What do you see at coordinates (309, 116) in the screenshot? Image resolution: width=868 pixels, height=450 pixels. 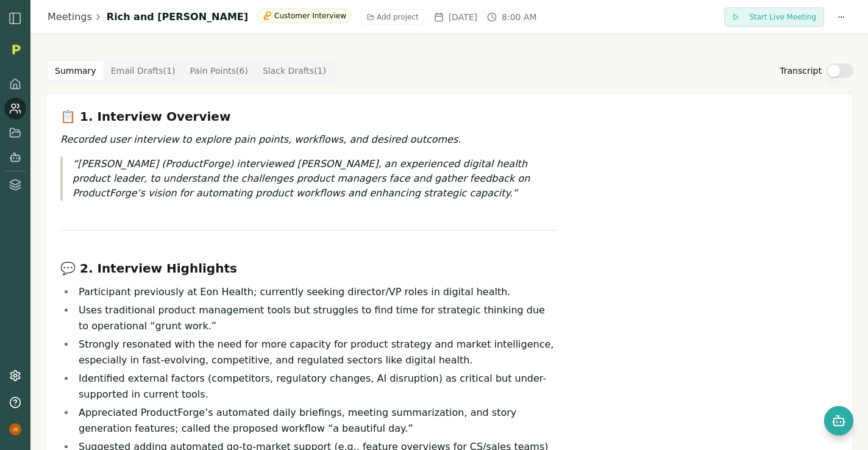 I see `h3: 📋 1. Interview Overview` at bounding box center [309, 116].